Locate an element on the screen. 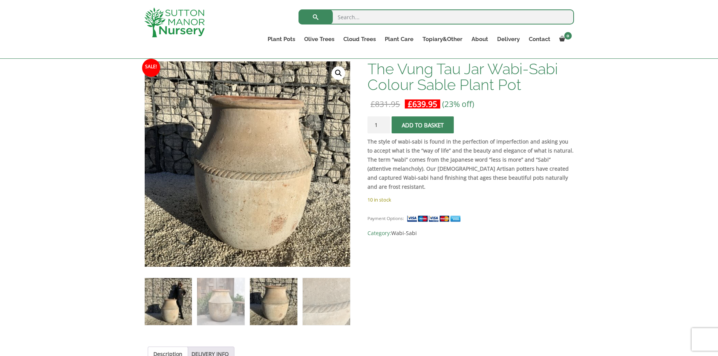 The height and width of the screenshot is (356, 718). strong: The style of wabi-sabi is found in the perfection of imperfection and asking you to accept what i... is located at coordinates (470, 164).